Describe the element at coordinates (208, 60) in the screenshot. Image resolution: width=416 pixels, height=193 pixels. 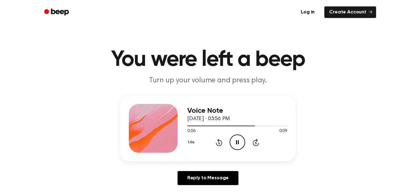
I see `h1: You were left a beep` at that location.